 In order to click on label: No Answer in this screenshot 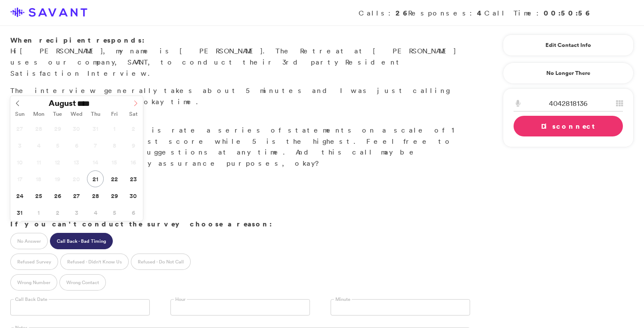, I will do `click(29, 242)`.